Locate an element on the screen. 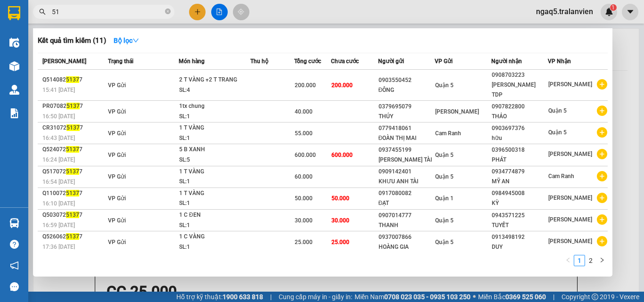 The image size is (644, 302). div: SL: 5 is located at coordinates (214, 160).